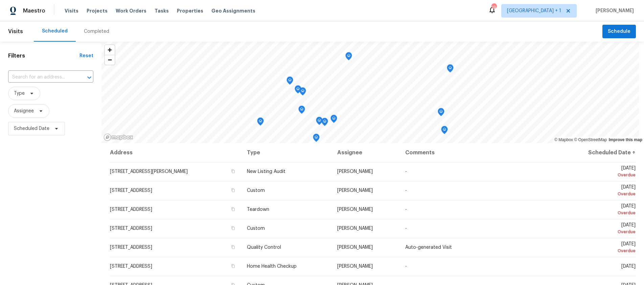 The height and width of the screenshot is (285, 644). What do you see at coordinates (19, 93) in the screenshot?
I see `span: Type` at bounding box center [19, 93].